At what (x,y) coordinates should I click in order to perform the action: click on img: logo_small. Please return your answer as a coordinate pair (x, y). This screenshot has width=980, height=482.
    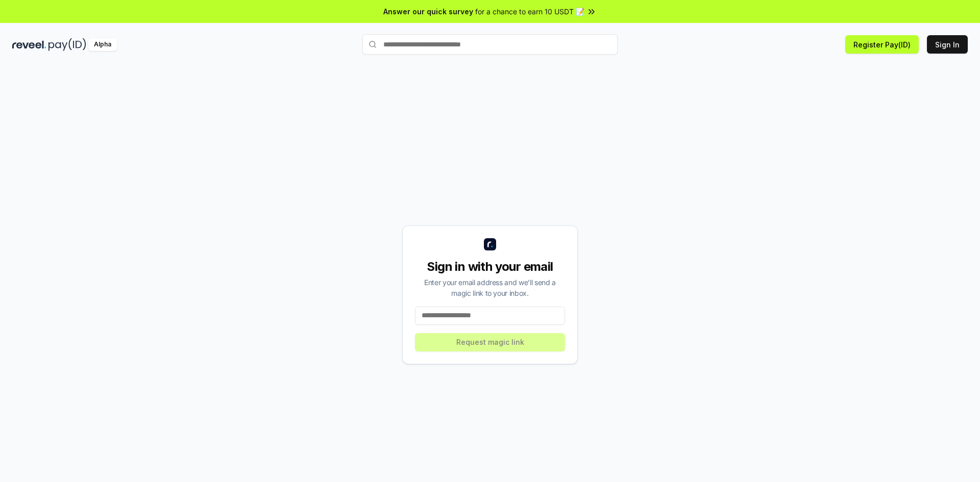
    Looking at the image, I should click on (490, 245).